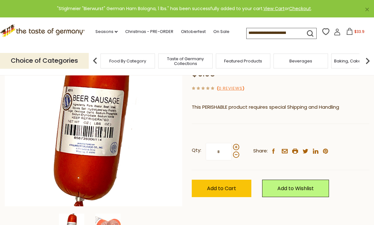 The height and width of the screenshot is (225, 374). I want to click on input: Qty:, so click(219, 152).